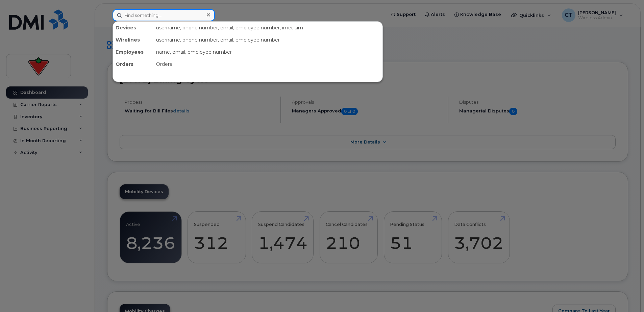 This screenshot has width=644, height=312. I want to click on div: username, phone number, email, employee number, imei, sim, so click(268, 28).